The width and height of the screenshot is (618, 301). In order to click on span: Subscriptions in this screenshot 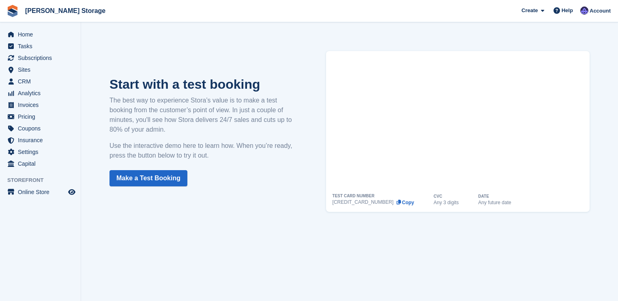, I will do `click(42, 58)`.